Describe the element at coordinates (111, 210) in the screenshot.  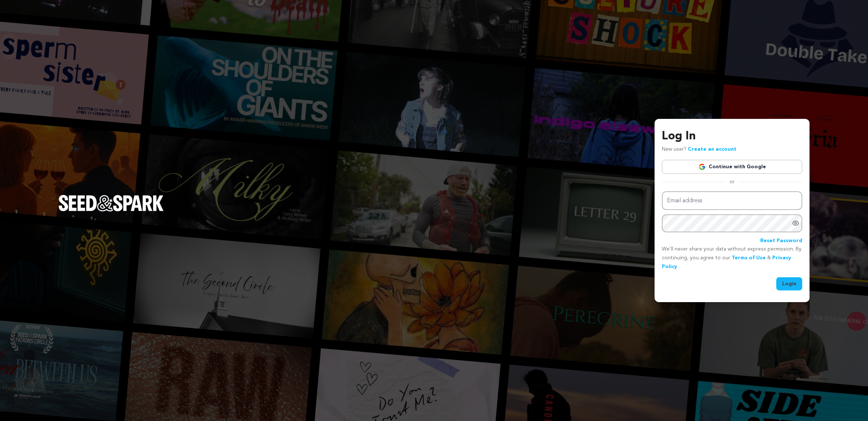
I see `a: Seed&Spark Homepage` at that location.